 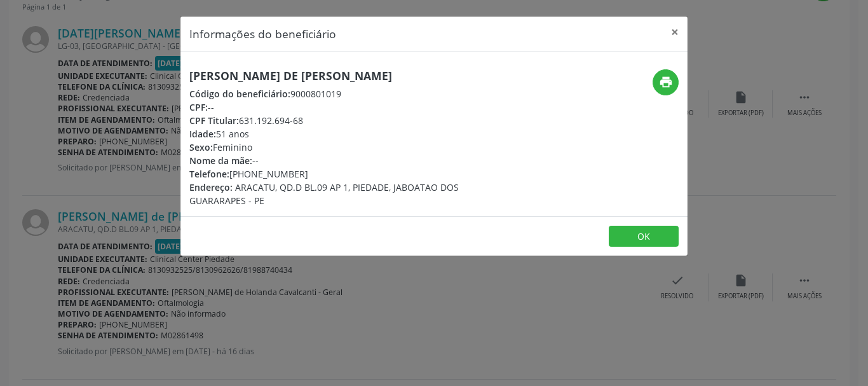 I want to click on button: print, so click(x=666, y=82).